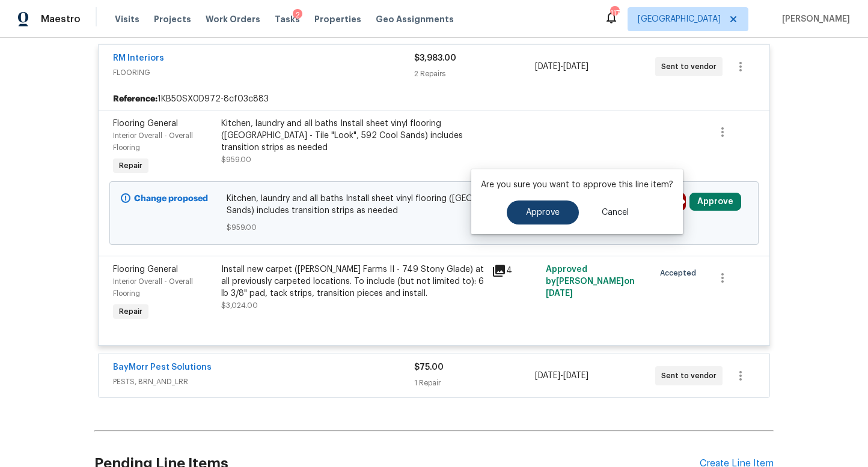 The height and width of the screenshot is (467, 868). Describe the element at coordinates (61, 19) in the screenshot. I see `span: Maestro` at that location.